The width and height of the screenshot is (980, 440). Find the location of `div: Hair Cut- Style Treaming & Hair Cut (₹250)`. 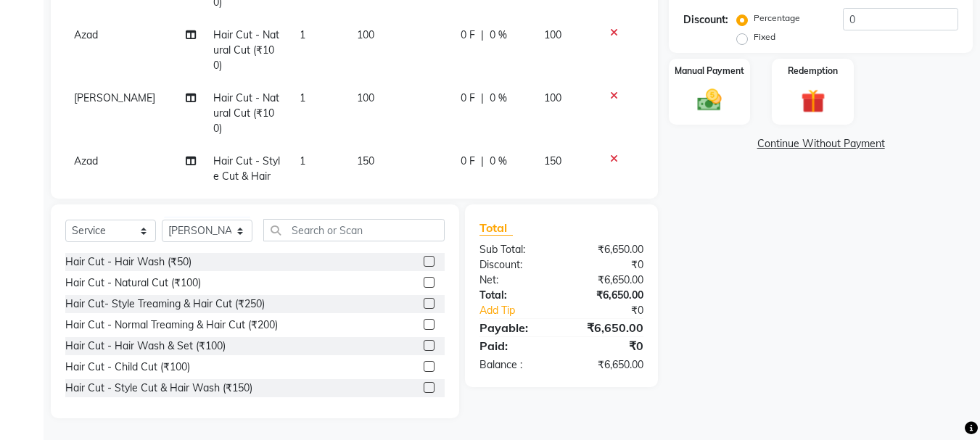

div: Hair Cut- Style Treaming & Hair Cut (₹250) is located at coordinates (165, 303).